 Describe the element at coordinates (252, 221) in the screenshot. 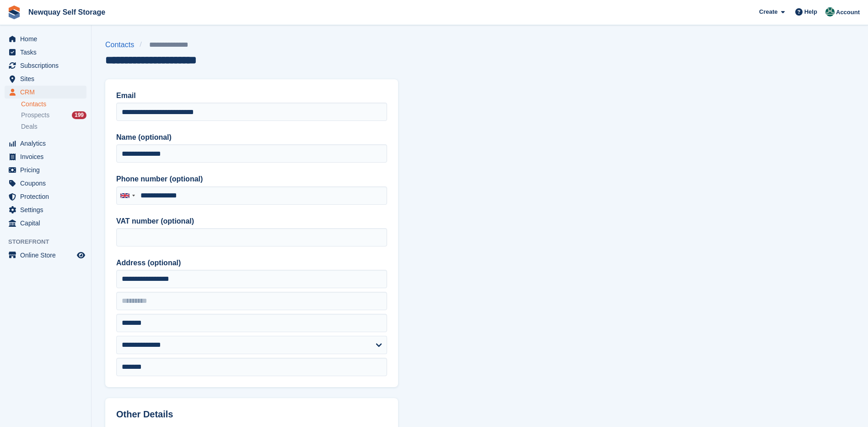

I see `label: VAT number (optional)` at that location.